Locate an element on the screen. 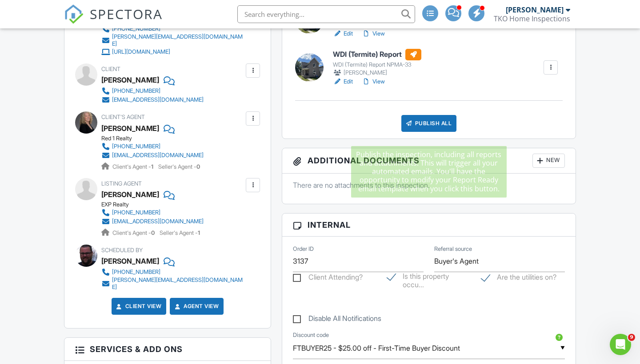 This screenshot has width=640, height=364. img: The Best Home Inspection Software - Spectora is located at coordinates (74, 14).